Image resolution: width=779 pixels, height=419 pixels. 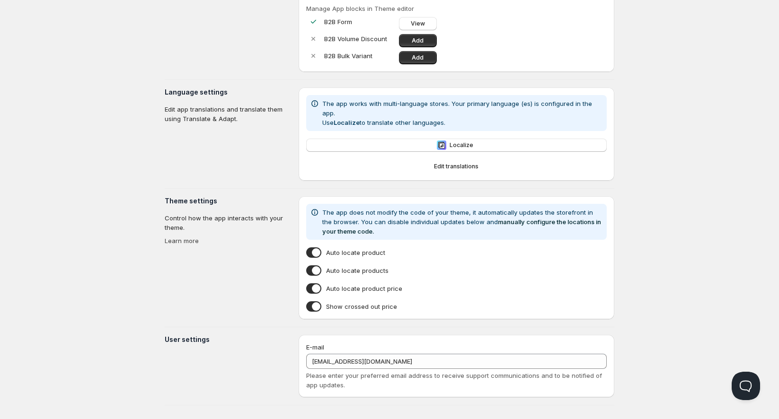 I want to click on p: Edit app translations and translate them using Translate & Adapt., so click(x=228, y=114).